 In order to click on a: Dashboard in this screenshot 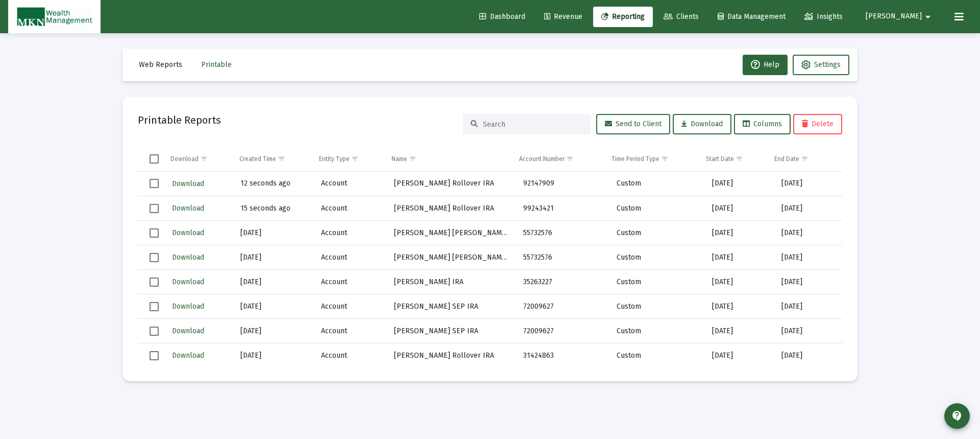, I will do `click(502, 17)`.